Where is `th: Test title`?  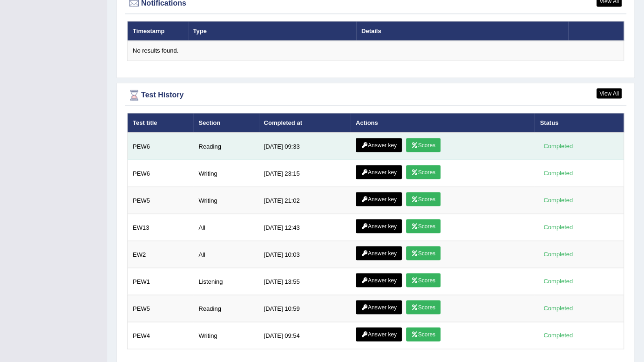 th: Test title is located at coordinates (160, 122).